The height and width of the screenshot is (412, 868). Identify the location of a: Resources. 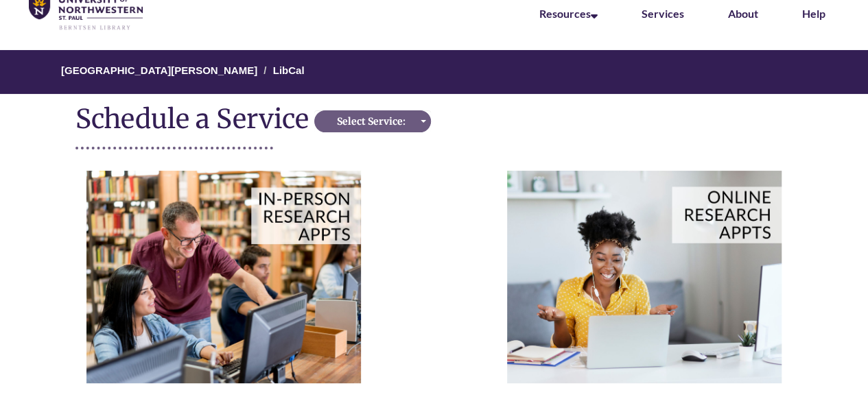
(568, 13).